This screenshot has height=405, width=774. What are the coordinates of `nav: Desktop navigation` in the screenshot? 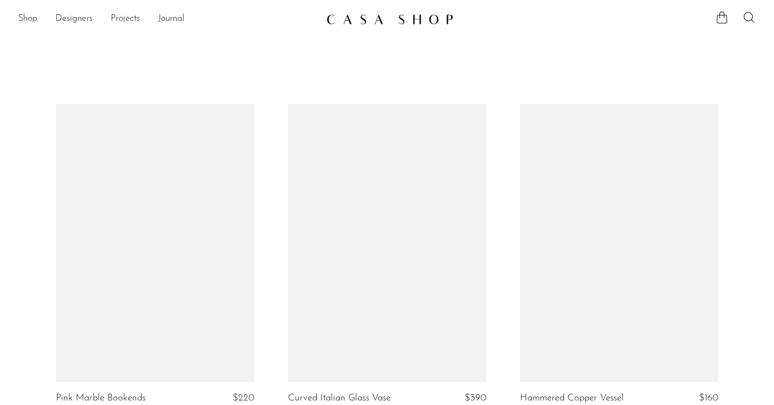 It's located at (168, 19).